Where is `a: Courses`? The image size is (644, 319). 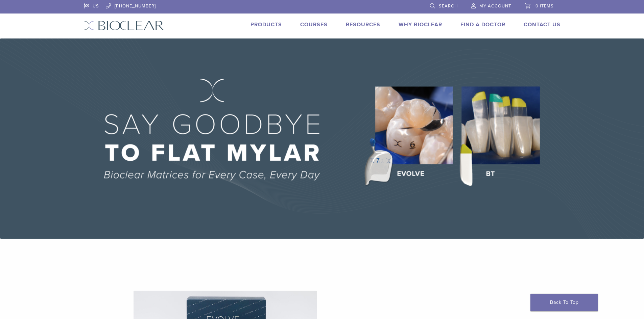
a: Courses is located at coordinates (314, 25).